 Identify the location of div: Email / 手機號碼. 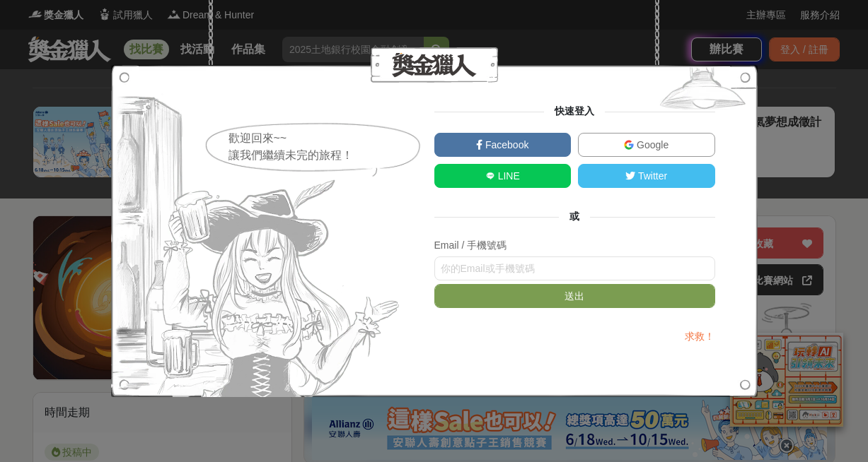
(574, 245).